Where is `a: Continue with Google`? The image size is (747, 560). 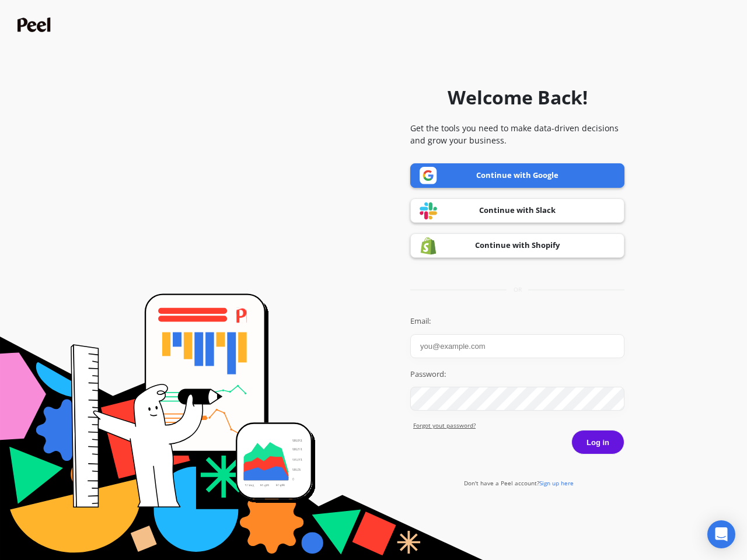
a: Continue with Google is located at coordinates (517, 176).